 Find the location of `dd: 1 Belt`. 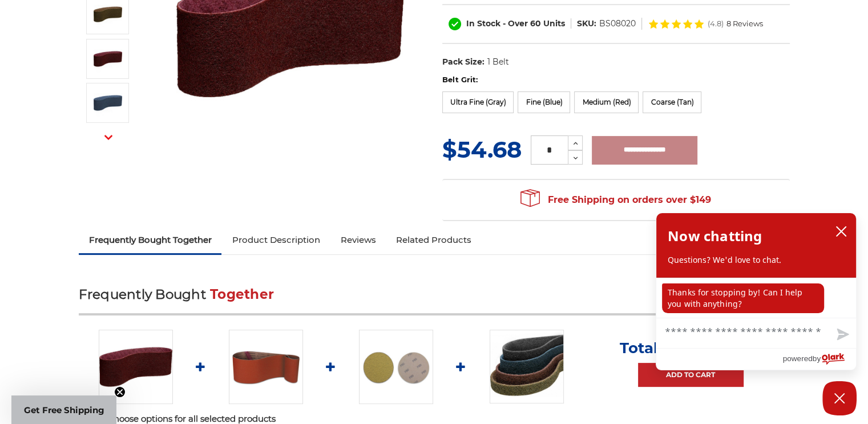

dd: 1 Belt is located at coordinates (498, 62).